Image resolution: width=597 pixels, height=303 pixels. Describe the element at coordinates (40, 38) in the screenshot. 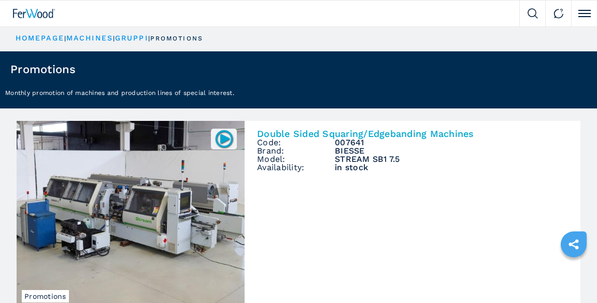

I see `a: HOMEPAGE` at that location.